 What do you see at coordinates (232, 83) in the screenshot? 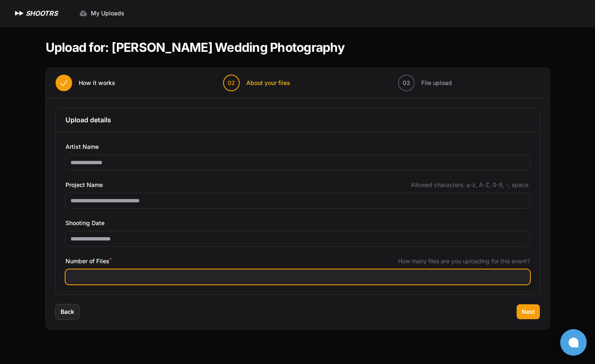
I see `span: 02` at bounding box center [232, 83].